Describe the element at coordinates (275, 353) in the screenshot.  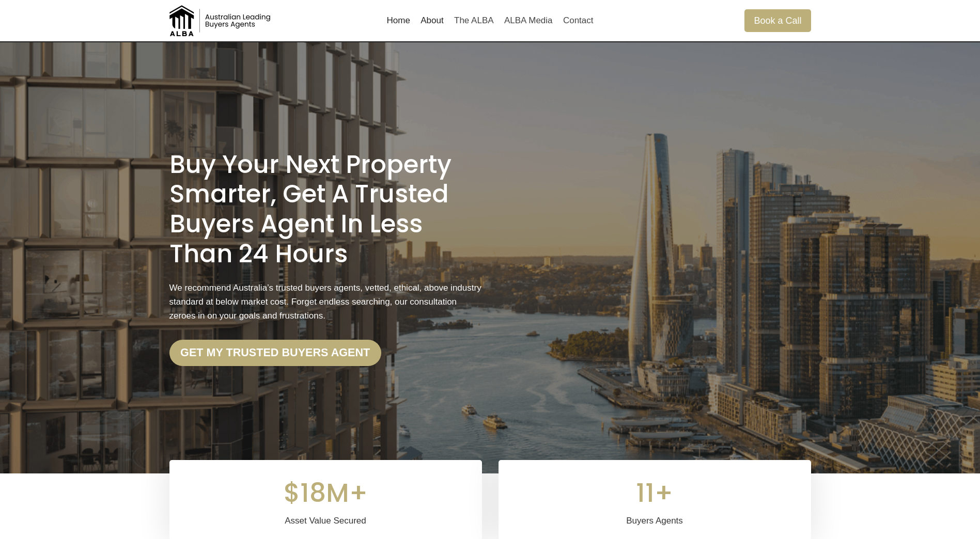
I see `strong: Get my trusted Buyers Agent` at that location.